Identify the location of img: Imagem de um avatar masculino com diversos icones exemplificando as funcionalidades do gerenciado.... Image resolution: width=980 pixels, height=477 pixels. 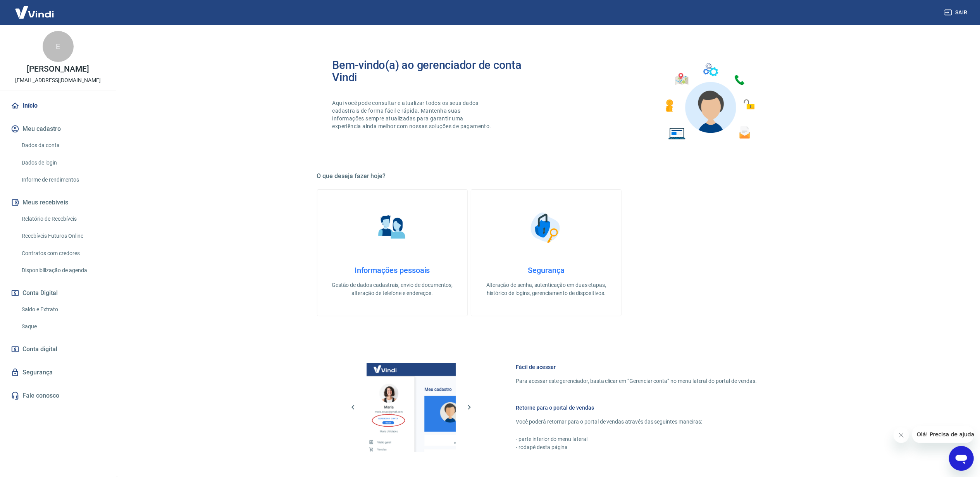
(709, 101).